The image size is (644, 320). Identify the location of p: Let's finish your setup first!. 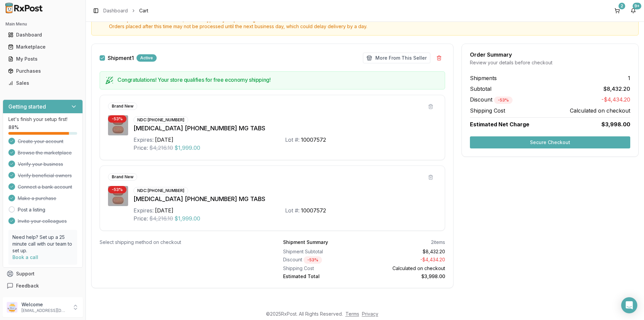
(43, 119).